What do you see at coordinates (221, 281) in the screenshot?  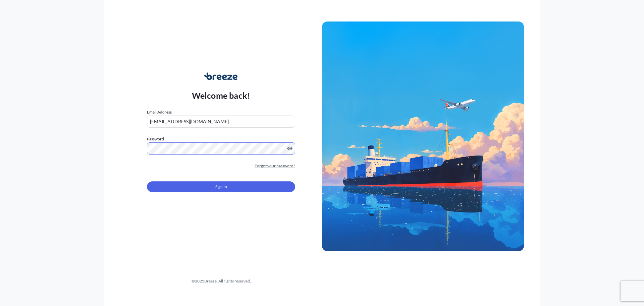 I see `div: © 2025 Breeze. All rights reserved.` at bounding box center [221, 281].